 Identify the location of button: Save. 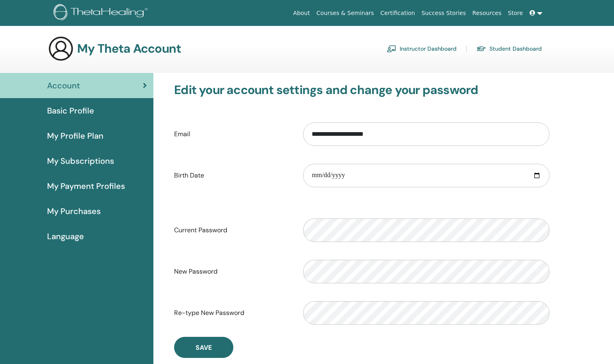
(204, 348).